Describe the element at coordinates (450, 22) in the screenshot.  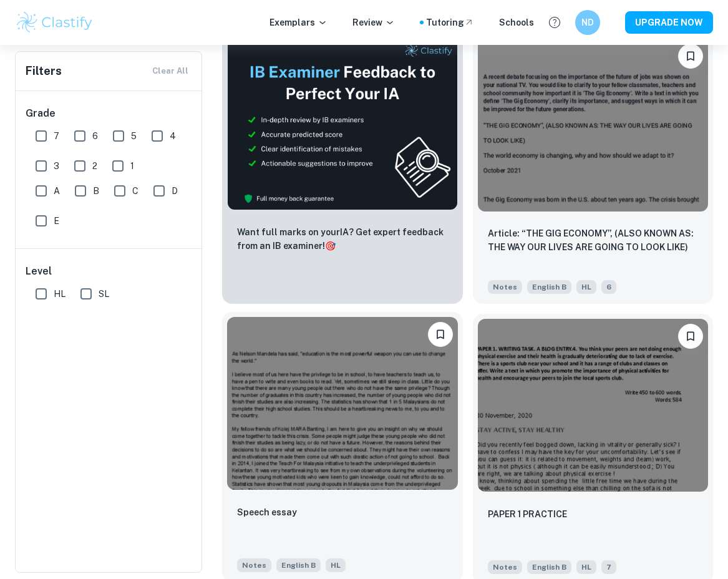
I see `a: Tutoring` at that location.